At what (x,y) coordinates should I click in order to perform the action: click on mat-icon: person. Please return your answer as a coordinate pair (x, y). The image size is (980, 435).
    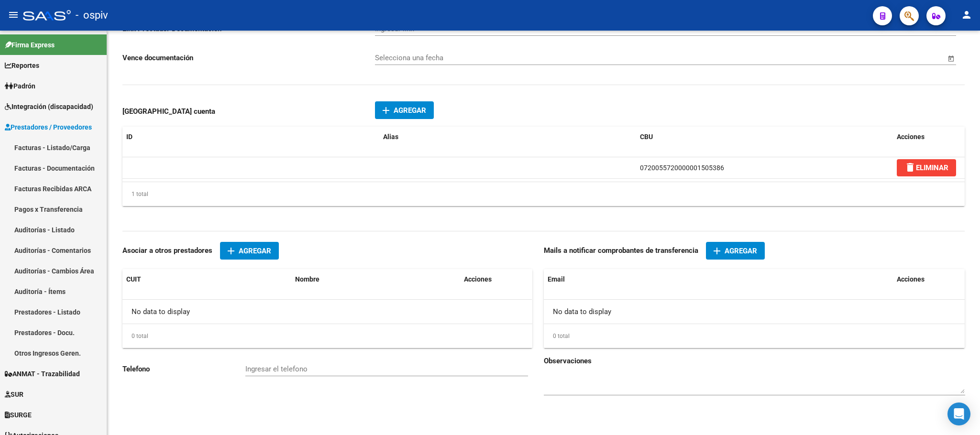
    Looking at the image, I should click on (967, 15).